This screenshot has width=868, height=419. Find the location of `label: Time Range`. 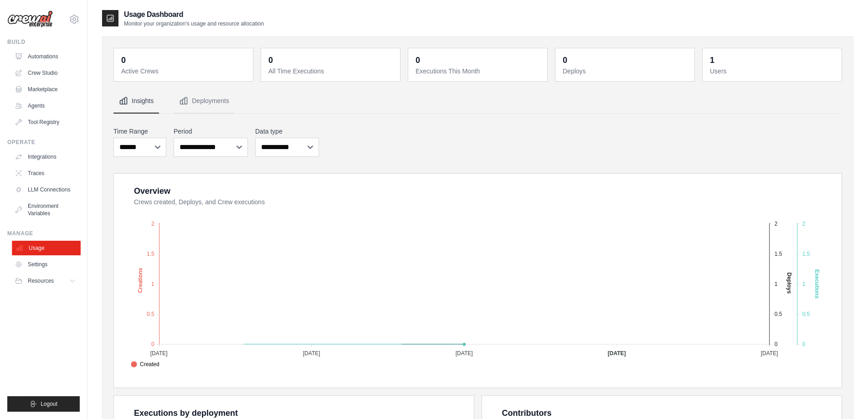

label: Time Range is located at coordinates (140, 131).